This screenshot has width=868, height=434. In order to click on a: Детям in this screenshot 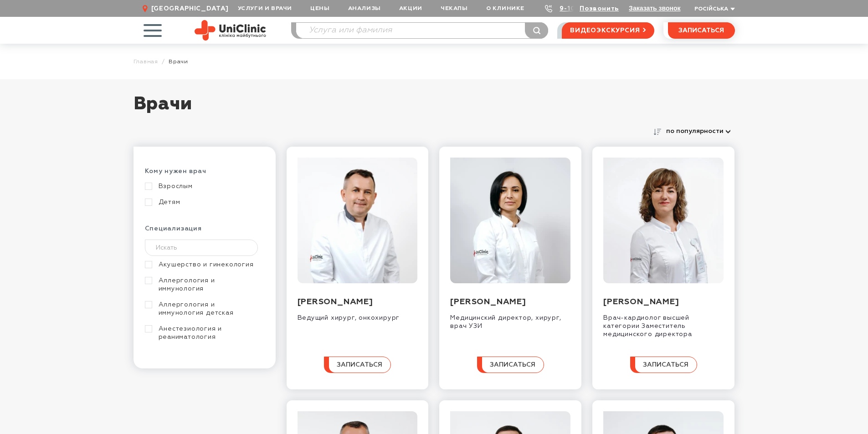, I will do `click(203, 203)`.